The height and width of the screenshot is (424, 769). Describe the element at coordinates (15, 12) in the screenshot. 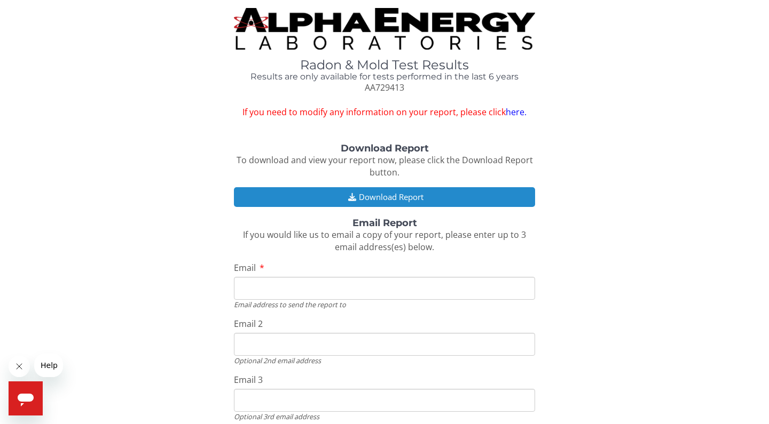

I see `span: Help` at that location.